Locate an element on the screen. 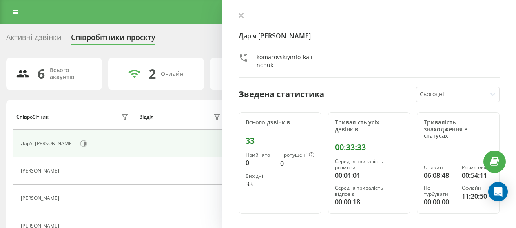 The image size is (516, 228). div: 00:33:33 is located at coordinates (369, 147).